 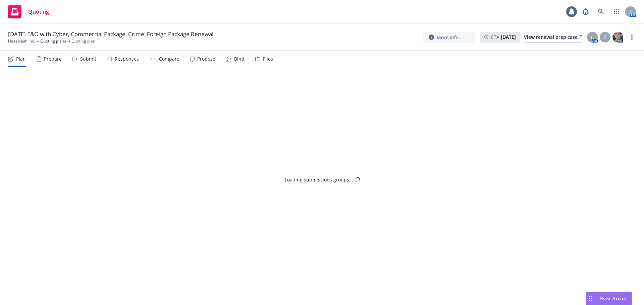 I want to click on span: Quoting, so click(x=38, y=12).